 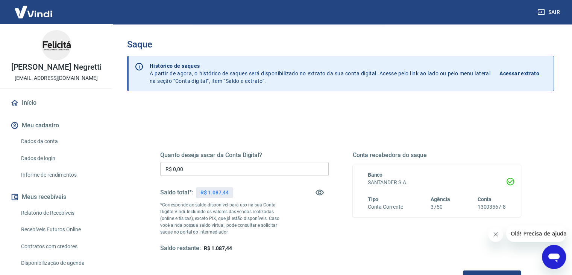 What do you see at coordinates (61, 213) in the screenshot?
I see `a: Relatório de Recebíveis` at bounding box center [61, 213].